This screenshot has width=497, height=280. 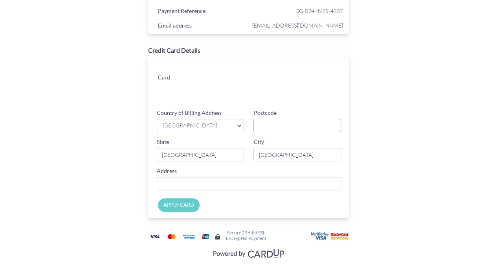 What do you see at coordinates (265, 113) in the screenshot?
I see `label: Postcode` at bounding box center [265, 113].